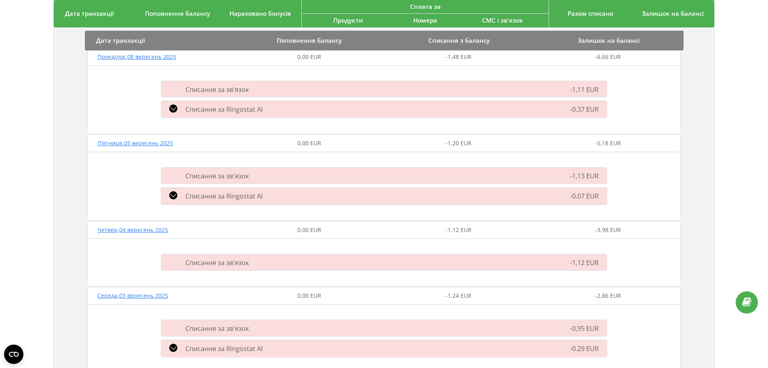 This screenshot has height=368, width=768. What do you see at coordinates (425, 20) in the screenshot?
I see `span: Номера` at bounding box center [425, 20].